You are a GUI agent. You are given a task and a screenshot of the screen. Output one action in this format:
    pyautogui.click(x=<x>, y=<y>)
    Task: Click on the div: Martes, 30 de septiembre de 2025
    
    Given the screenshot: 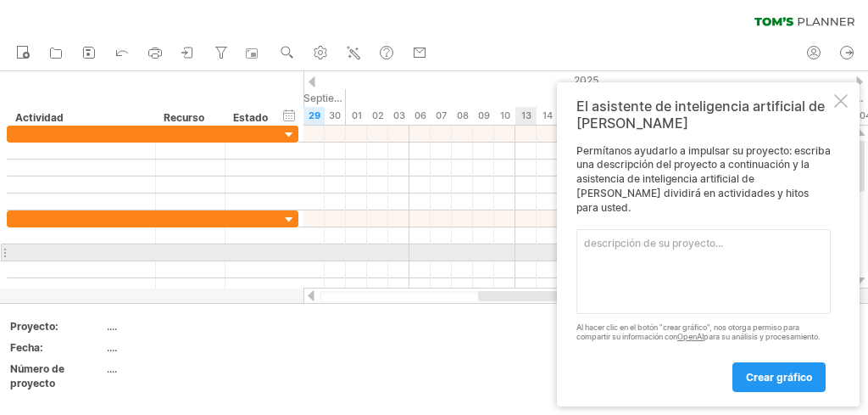 What is the action you would take?
    pyautogui.click(x=335, y=116)
    